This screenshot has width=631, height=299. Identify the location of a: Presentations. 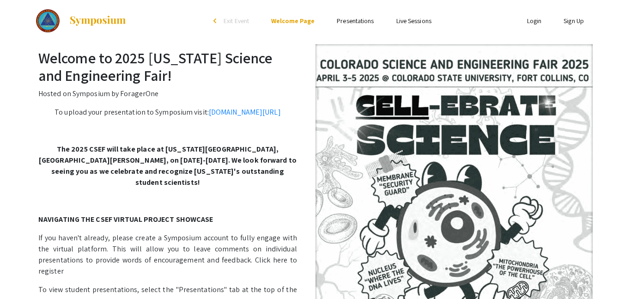
(355, 21).